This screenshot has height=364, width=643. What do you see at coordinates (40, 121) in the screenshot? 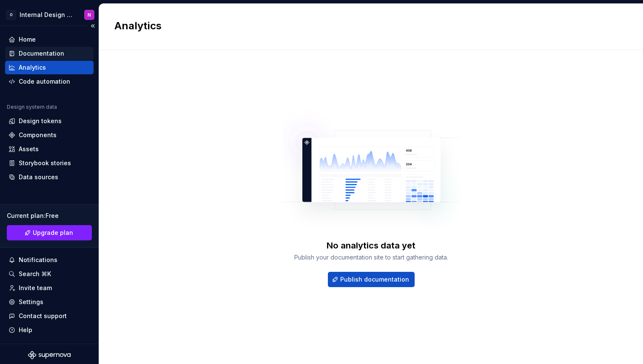
I see `div: Design tokens` at bounding box center [40, 121].